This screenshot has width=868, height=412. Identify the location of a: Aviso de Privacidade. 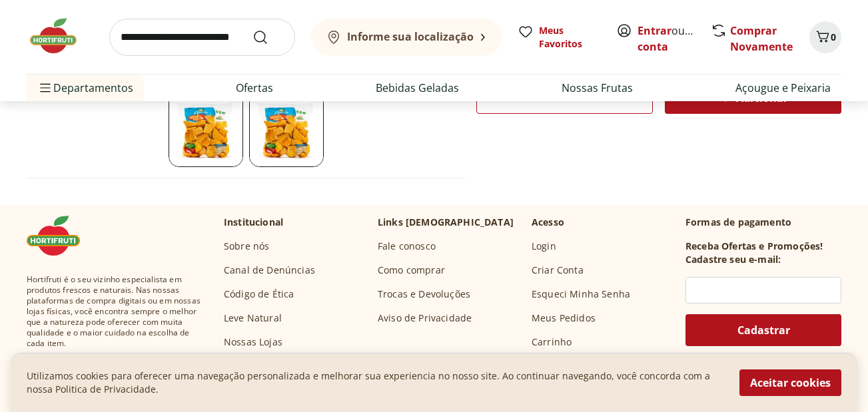
(424, 318).